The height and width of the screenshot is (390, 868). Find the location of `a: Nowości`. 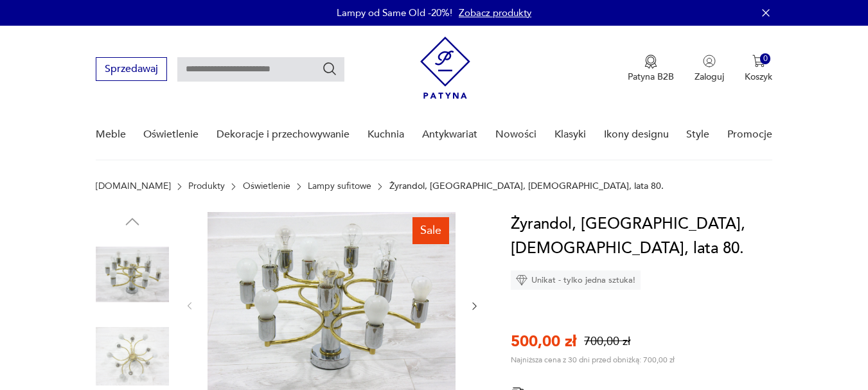

a: Nowości is located at coordinates (516, 134).